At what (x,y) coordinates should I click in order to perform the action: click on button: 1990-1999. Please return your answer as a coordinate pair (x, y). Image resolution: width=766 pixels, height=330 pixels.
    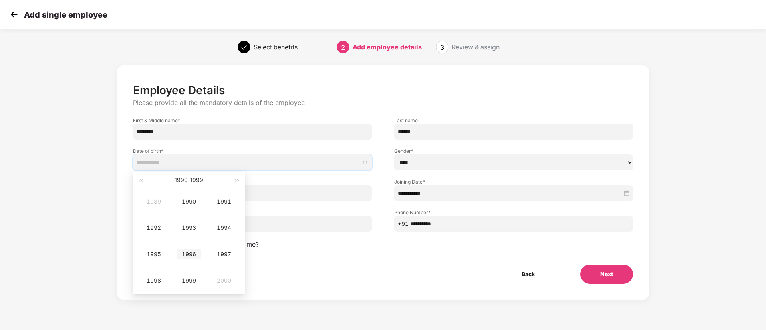
    Looking at the image, I should click on (189, 180).